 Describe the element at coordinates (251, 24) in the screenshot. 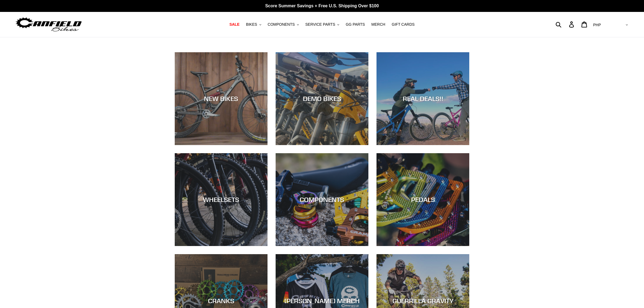

I see `span: BIKES` at that location.